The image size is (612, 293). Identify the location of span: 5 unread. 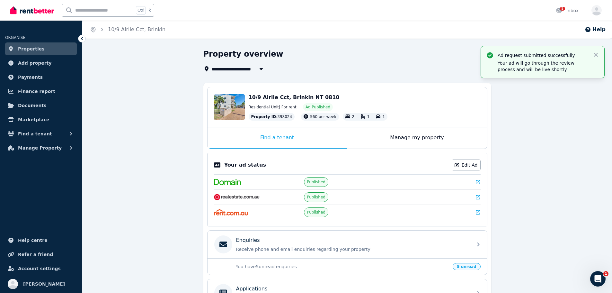
(467, 266).